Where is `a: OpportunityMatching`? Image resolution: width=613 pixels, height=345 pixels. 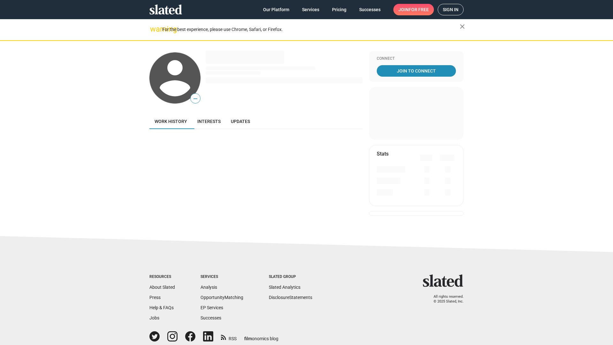
a: OpportunityMatching is located at coordinates (222, 297).